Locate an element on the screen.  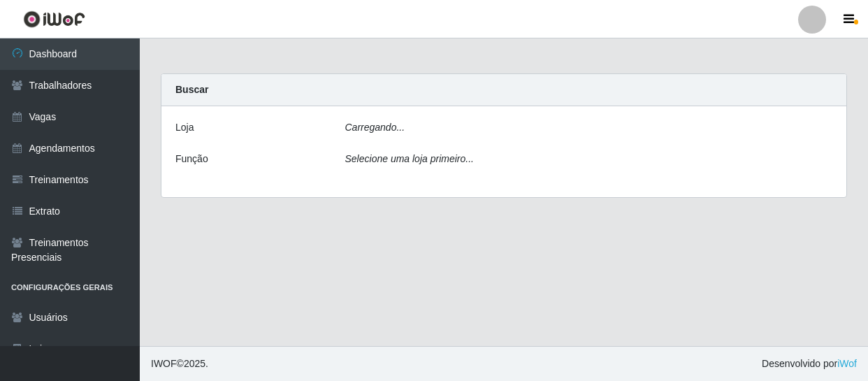
span: Desenvolvido por is located at coordinates (809, 364).